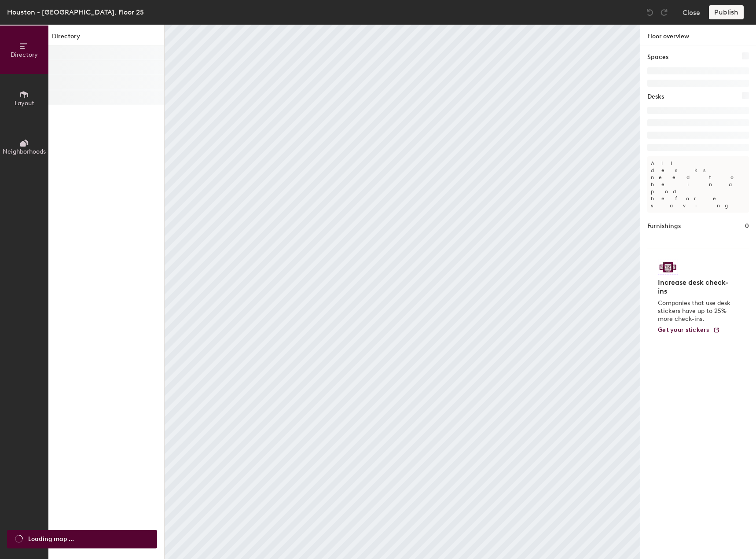 The image size is (756, 559). What do you see at coordinates (698, 184) in the screenshot?
I see `p: All desks need to be in a pod before saving` at bounding box center [698, 184].